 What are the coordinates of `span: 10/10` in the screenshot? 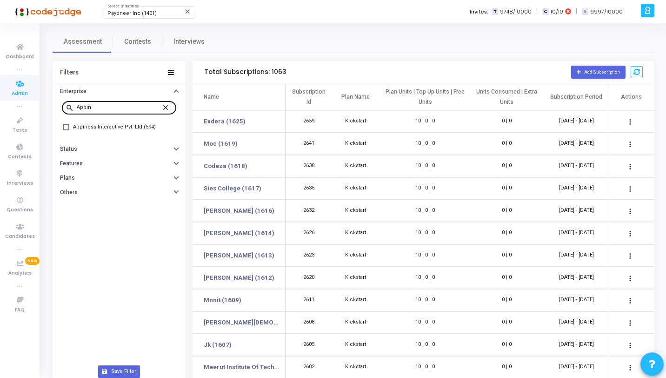 It's located at (557, 12).